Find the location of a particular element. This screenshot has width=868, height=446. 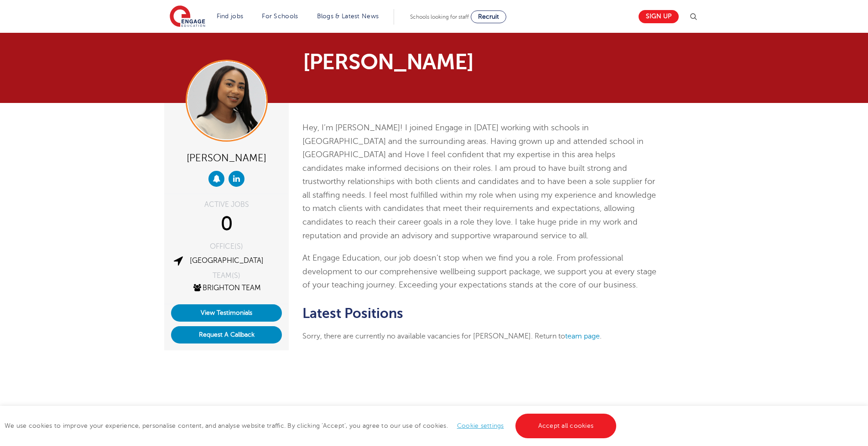

a: Find jobs is located at coordinates (230, 16).